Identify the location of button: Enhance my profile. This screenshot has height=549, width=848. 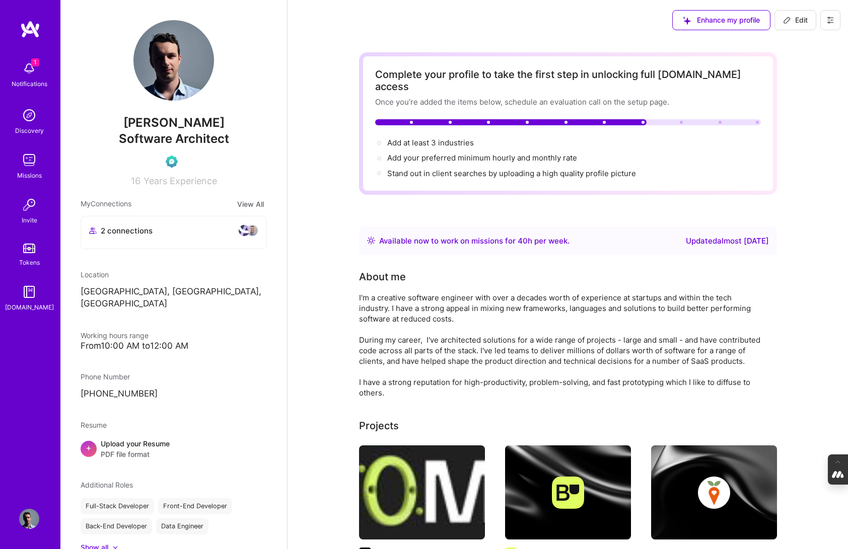
(721, 20).